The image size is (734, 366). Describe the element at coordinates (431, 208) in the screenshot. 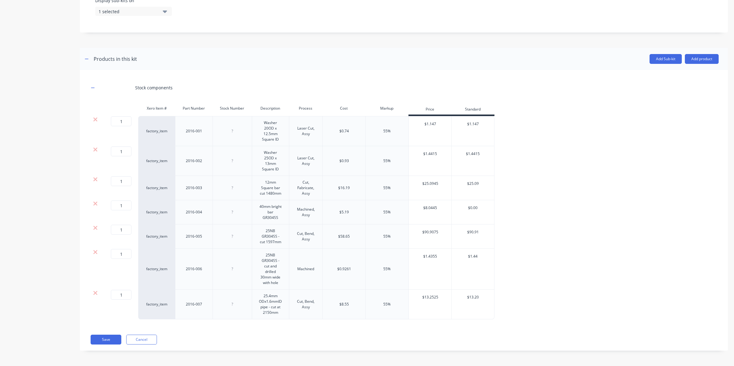

I see `div: $8.0445` at that location.